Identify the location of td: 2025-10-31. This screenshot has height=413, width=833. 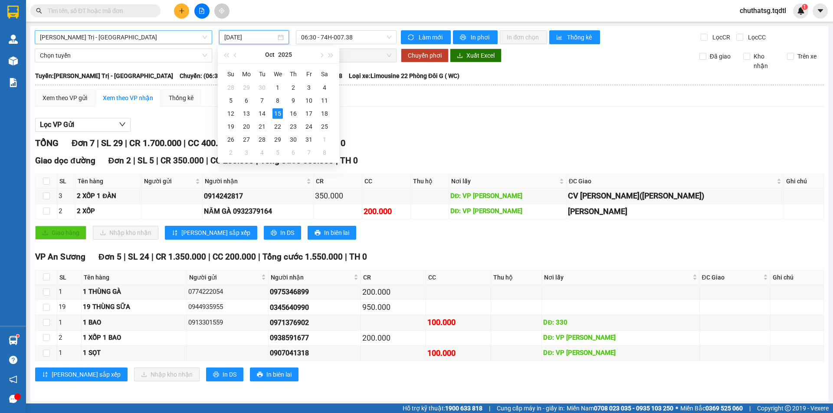
(309, 140).